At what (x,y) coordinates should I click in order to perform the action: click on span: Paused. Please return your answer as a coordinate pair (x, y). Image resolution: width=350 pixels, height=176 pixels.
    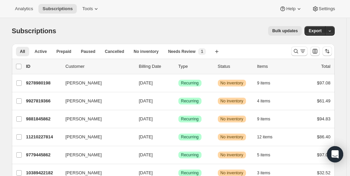
    Looking at the image, I should click on (88, 52).